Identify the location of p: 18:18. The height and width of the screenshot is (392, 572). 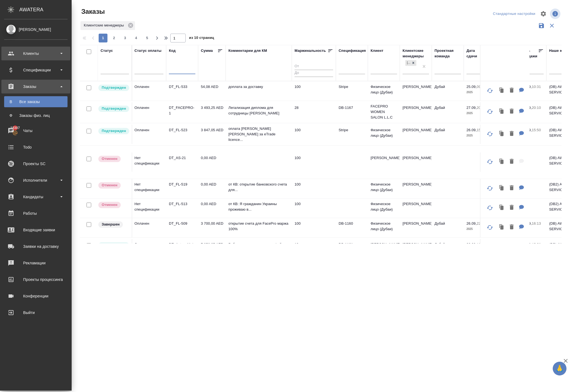
(481, 244).